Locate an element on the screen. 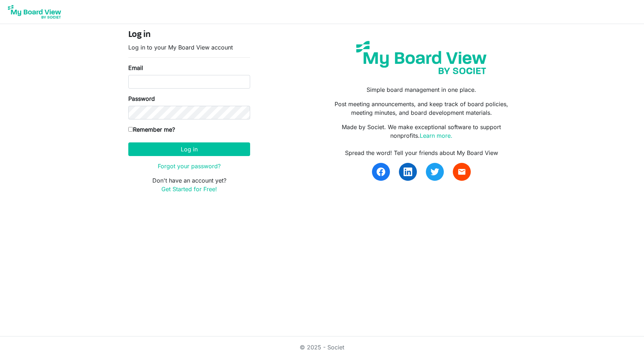 The image size is (644, 358). img: linkedin.svg is located at coordinates (408, 172).